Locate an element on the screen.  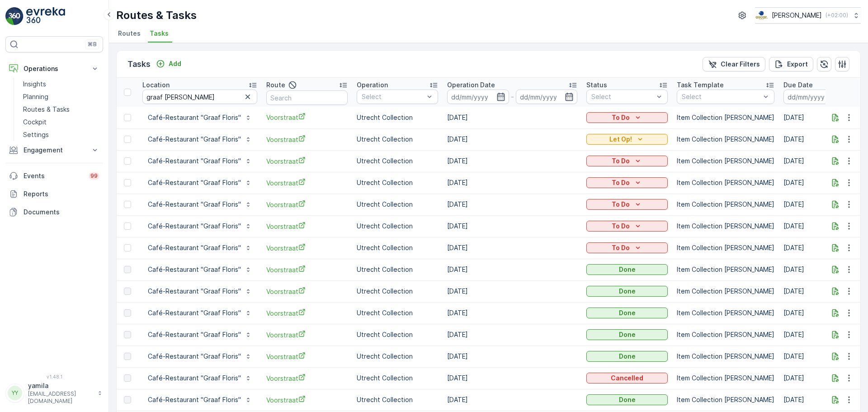
p: Location is located at coordinates (156, 85).